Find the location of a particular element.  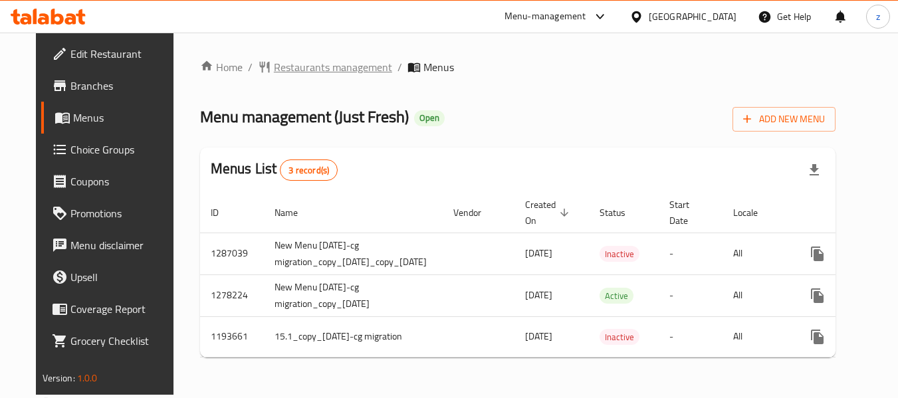

nav: breadcrumb is located at coordinates (518, 67).